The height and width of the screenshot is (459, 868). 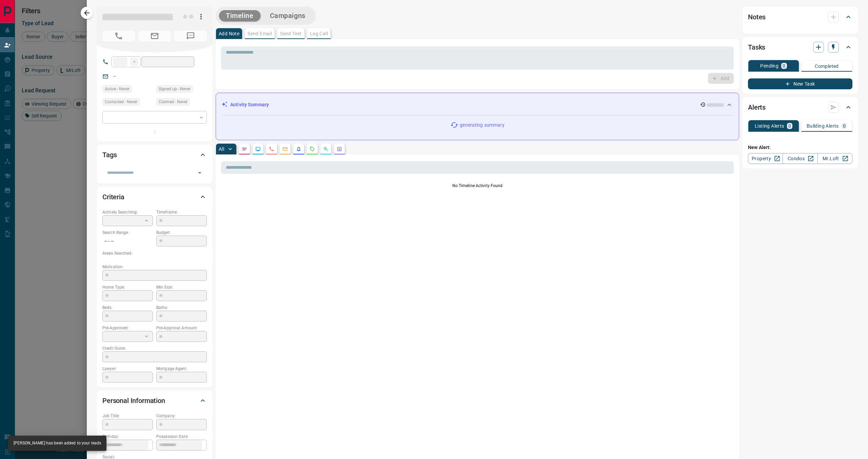 What do you see at coordinates (154, 267) in the screenshot?
I see `p: Motivation:` at bounding box center [154, 267].